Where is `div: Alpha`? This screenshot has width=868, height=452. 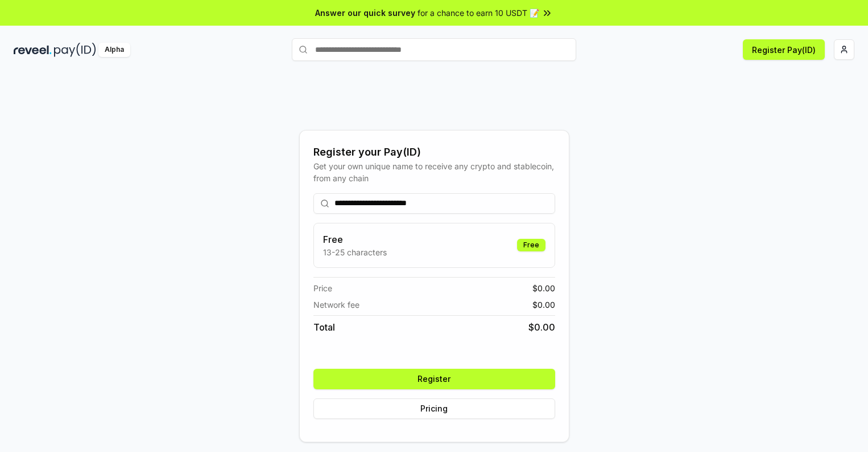 div: Alpha is located at coordinates (114, 50).